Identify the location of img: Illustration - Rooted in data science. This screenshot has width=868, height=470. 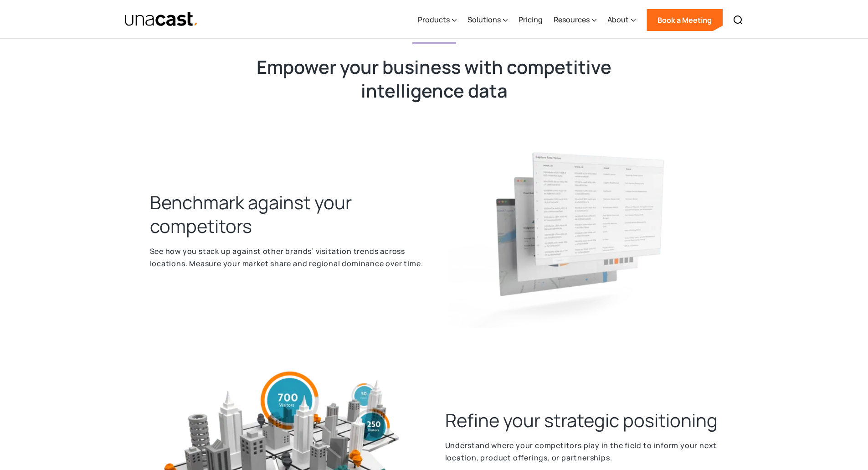
(582, 235).